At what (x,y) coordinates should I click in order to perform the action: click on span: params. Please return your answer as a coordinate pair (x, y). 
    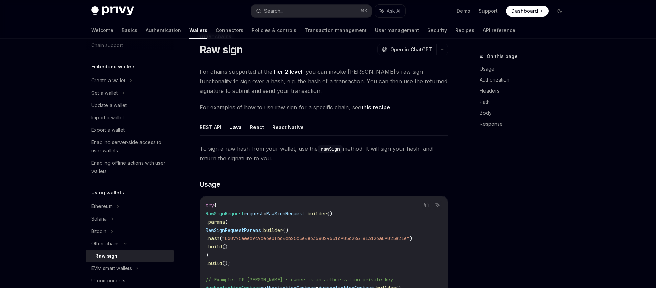
    Looking at the image, I should click on (216, 222).